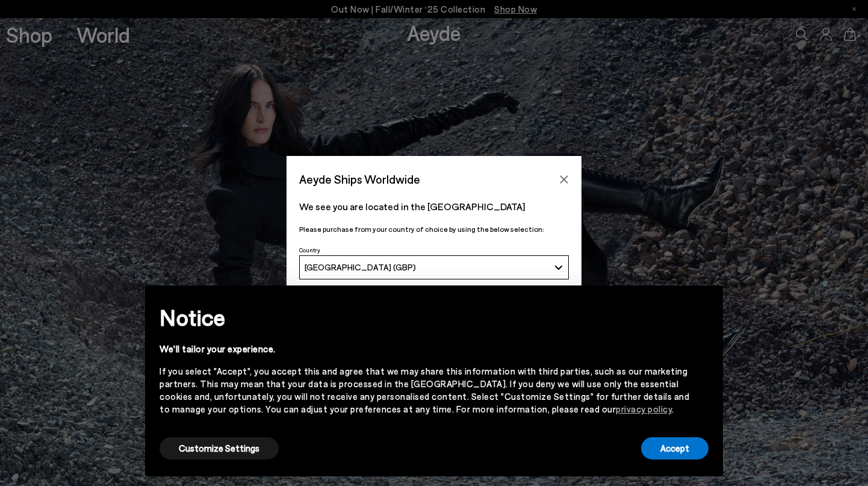 This screenshot has height=486, width=868. Describe the element at coordinates (675, 448) in the screenshot. I see `button: Accept` at that location.